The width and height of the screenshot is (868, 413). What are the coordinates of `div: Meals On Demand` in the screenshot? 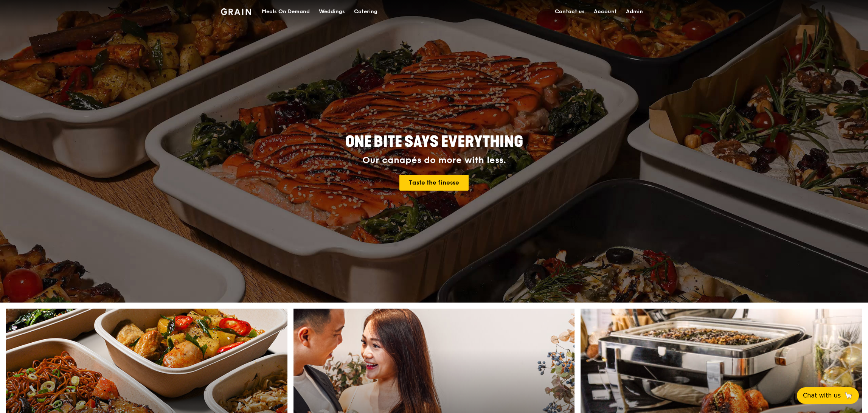 It's located at (286, 12).